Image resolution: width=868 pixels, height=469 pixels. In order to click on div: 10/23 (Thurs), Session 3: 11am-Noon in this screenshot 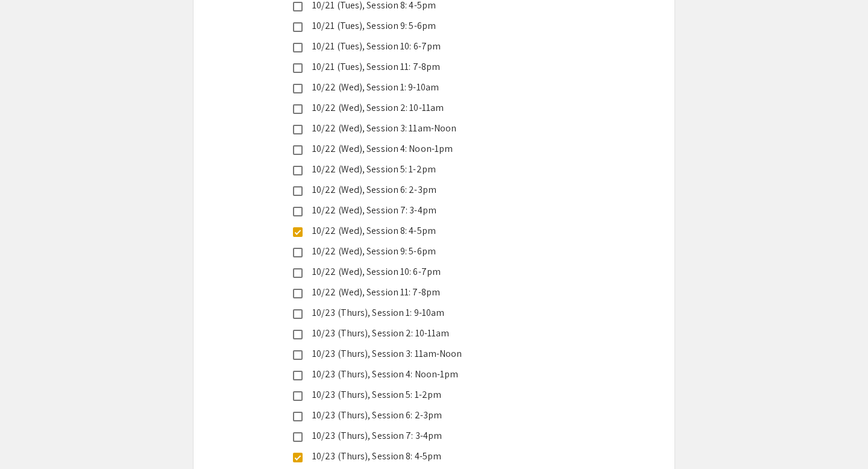, I will do `click(429, 353)`.